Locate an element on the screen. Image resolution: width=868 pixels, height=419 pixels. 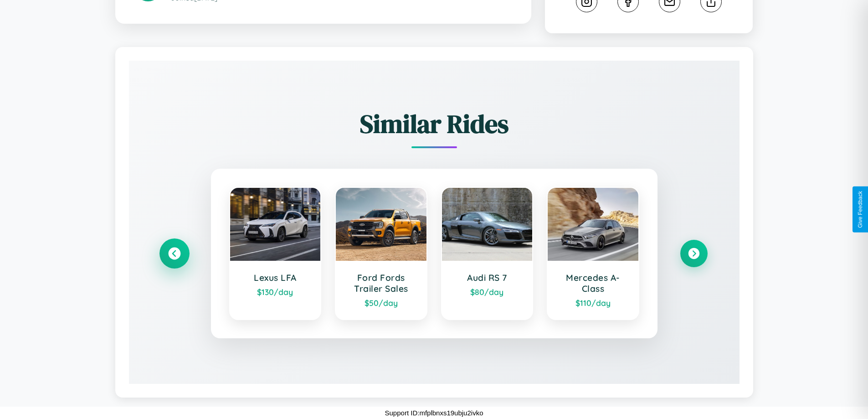
div: $ 50 /day is located at coordinates (381, 303).